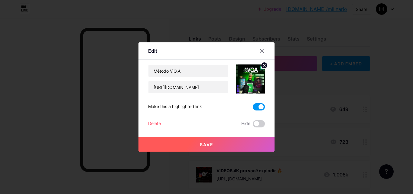  What do you see at coordinates (189, 71) in the screenshot?
I see `input: Title` at bounding box center [189, 71].